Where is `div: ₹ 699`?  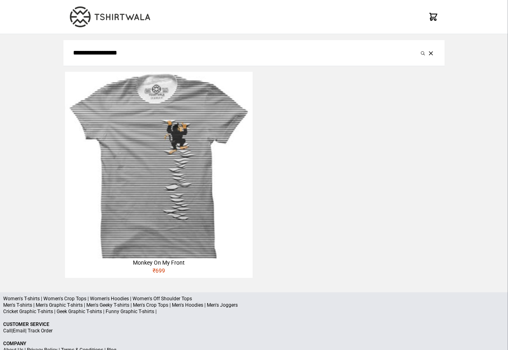
div: ₹ 699 is located at coordinates (159, 272).